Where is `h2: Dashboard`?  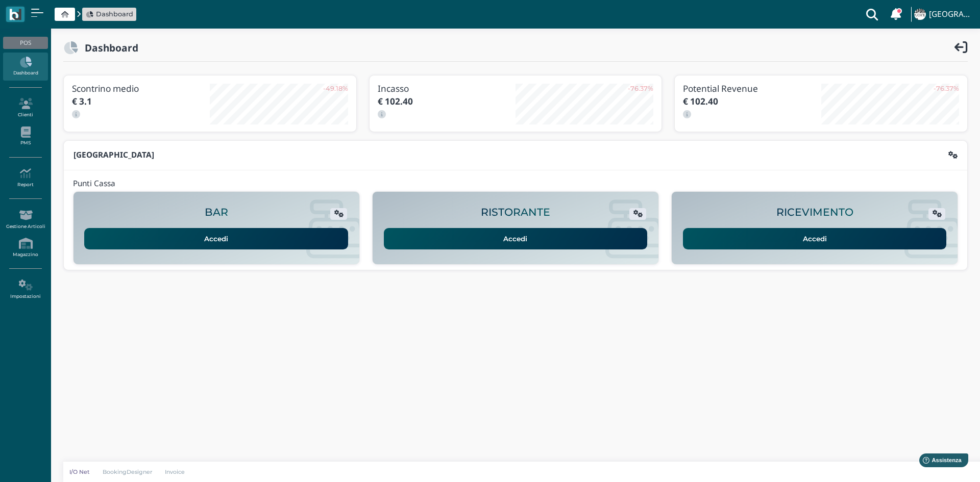 h2: Dashboard is located at coordinates (108, 47).